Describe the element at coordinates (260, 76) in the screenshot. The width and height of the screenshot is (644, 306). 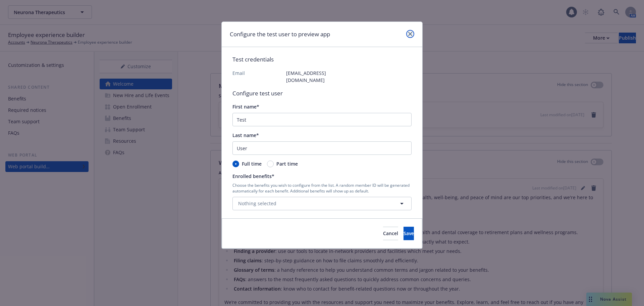
I see `p: Email` at that location.